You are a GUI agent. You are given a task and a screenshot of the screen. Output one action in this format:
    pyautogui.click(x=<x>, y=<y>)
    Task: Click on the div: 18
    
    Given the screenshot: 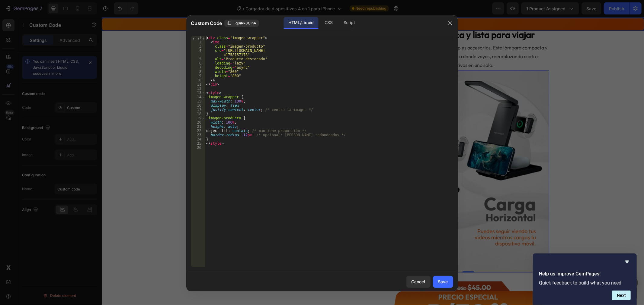 What is the action you would take?
    pyautogui.click(x=198, y=114)
    